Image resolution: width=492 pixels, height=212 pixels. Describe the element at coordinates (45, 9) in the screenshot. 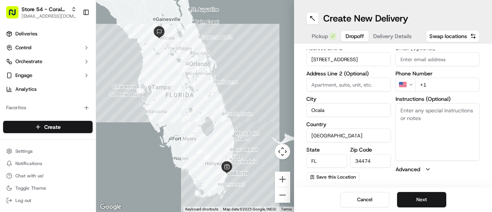

I see `span: Store 54 - Coral Gables (Just Salad)` at that location.